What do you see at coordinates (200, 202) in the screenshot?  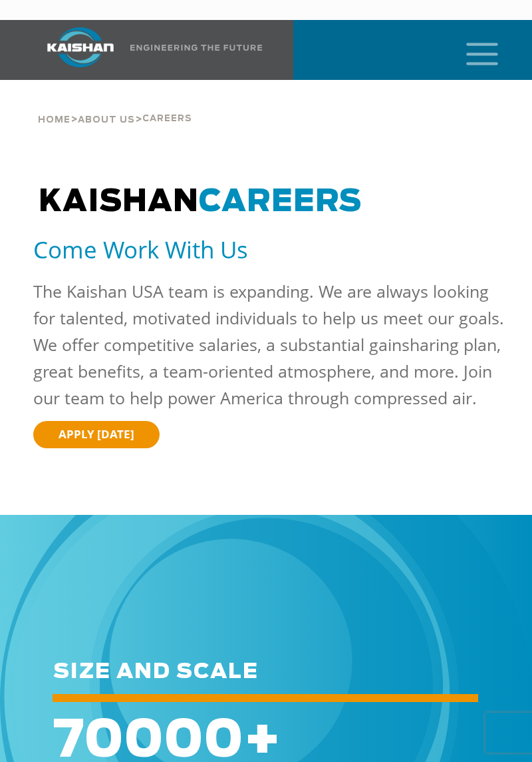 I see `span: KAISHAN` at bounding box center [200, 202].